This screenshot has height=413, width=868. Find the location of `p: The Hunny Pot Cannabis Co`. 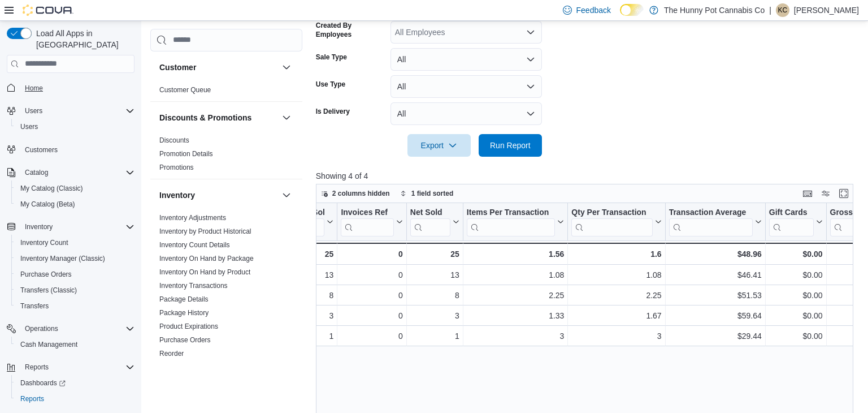

p: The Hunny Pot Cannabis Co is located at coordinates (714, 10).